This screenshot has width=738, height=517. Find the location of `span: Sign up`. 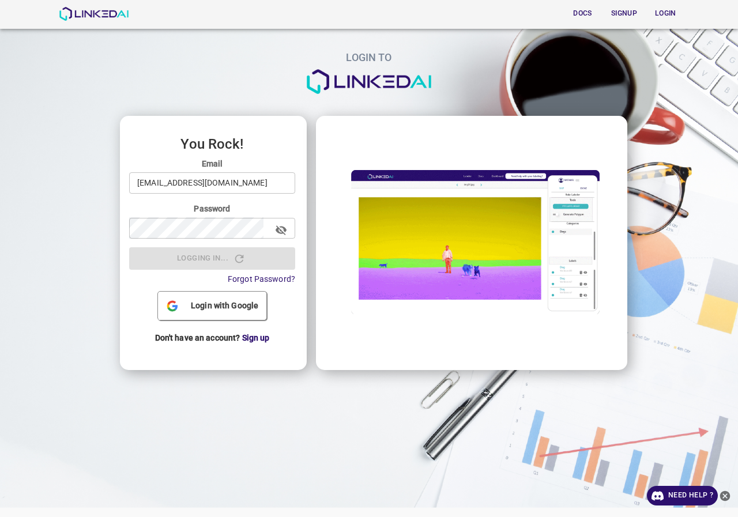

span: Sign up is located at coordinates (256, 338).